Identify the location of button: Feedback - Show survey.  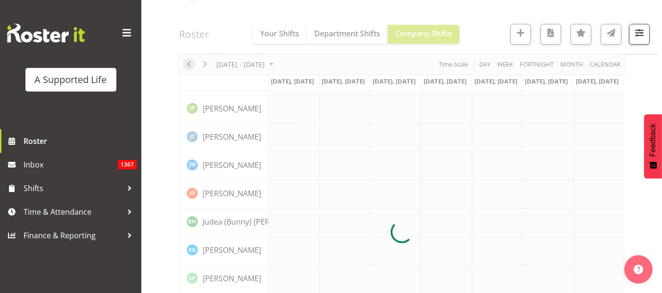
(653, 146).